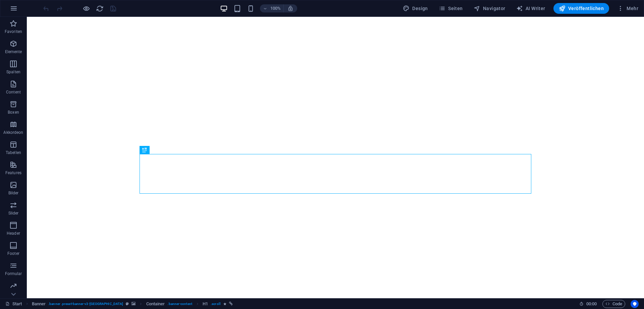 The image size is (644, 309). Describe the element at coordinates (133, 304) in the screenshot. I see `i: Element verfügt über einen Hintergrund` at that location.